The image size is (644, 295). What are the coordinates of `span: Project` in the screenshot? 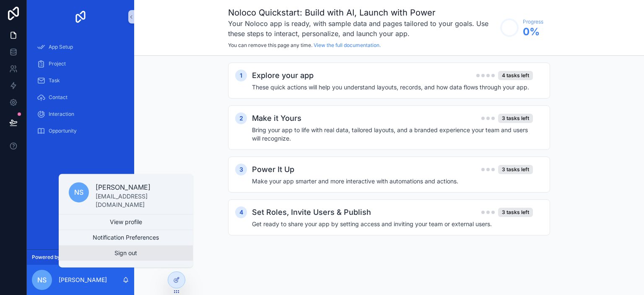 It's located at (57, 64).